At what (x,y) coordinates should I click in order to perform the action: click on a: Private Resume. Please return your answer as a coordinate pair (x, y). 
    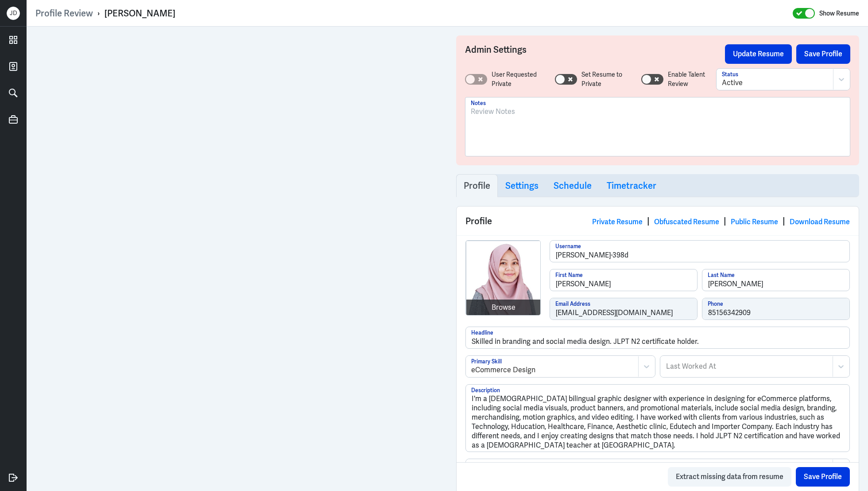
    Looking at the image, I should click on (617, 221).